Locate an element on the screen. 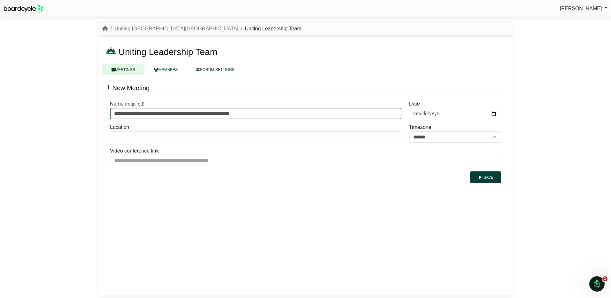  label: Video conference link is located at coordinates (134, 151).